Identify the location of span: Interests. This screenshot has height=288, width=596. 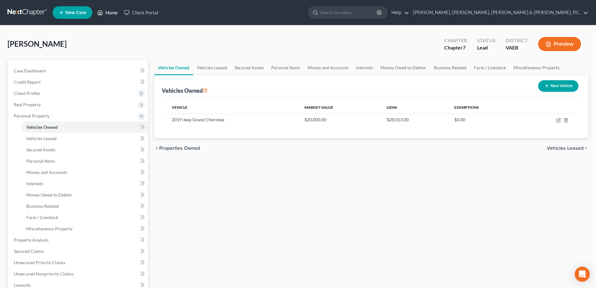
(35, 183).